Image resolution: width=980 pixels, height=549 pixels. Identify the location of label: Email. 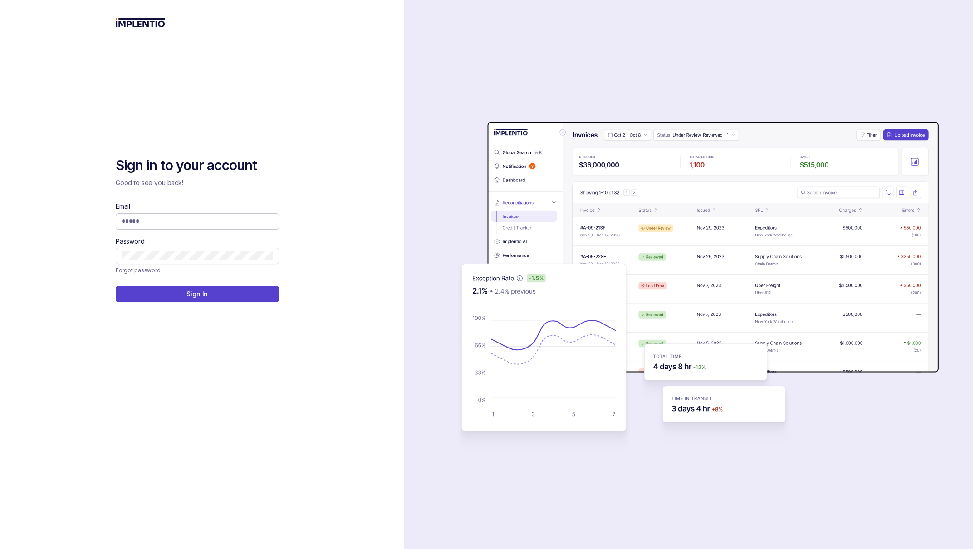
(123, 206).